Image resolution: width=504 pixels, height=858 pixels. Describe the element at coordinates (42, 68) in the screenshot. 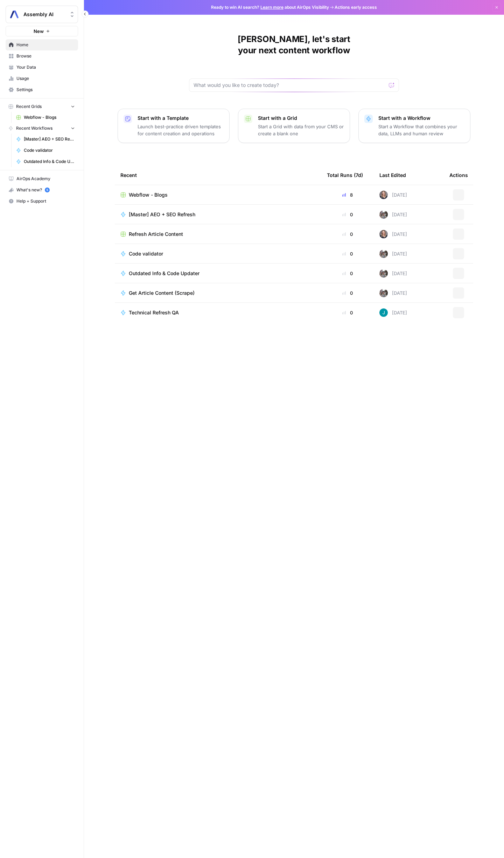

I see `a: Your Data` at that location.